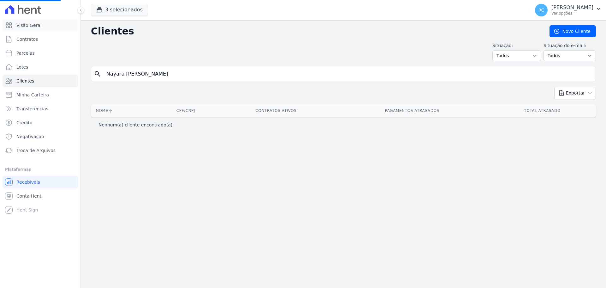 The width and height of the screenshot is (606, 288). I want to click on a: Clientes, so click(40, 81).